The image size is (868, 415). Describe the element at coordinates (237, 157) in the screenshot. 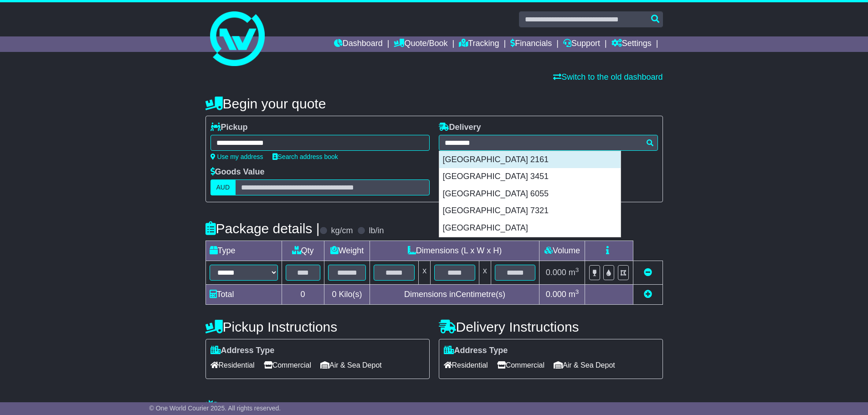

I see `a: Use my address` at that location.